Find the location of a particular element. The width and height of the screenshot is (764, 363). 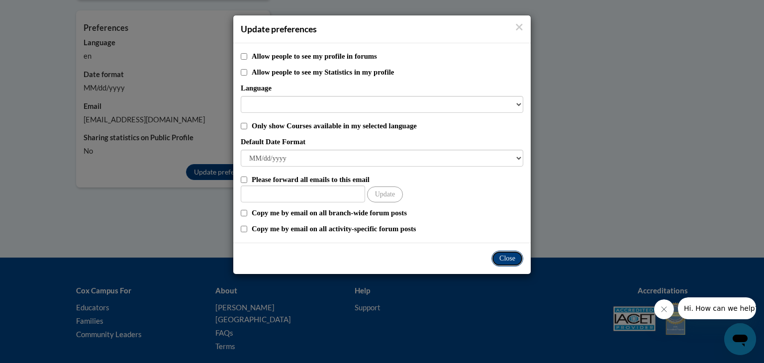

h4: Update preferences is located at coordinates (382, 29).